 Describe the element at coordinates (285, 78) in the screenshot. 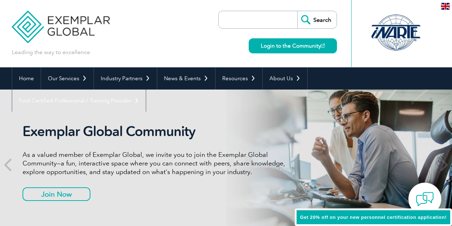

I see `a: About Us` at that location.